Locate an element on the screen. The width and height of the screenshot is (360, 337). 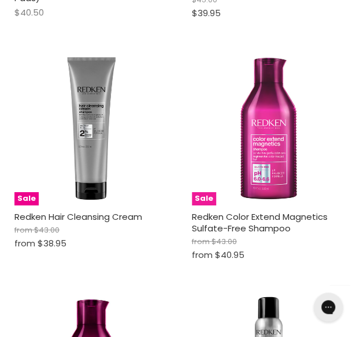
a: Redken Hair Cleansing Cream is located at coordinates (78, 216).